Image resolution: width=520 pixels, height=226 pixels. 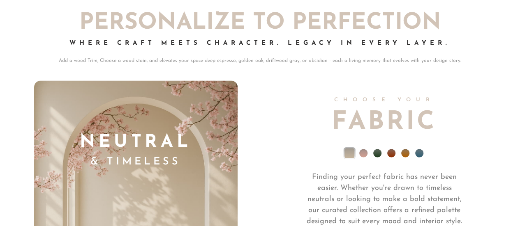 I want to click on h3: Choose Your, so click(x=384, y=116).